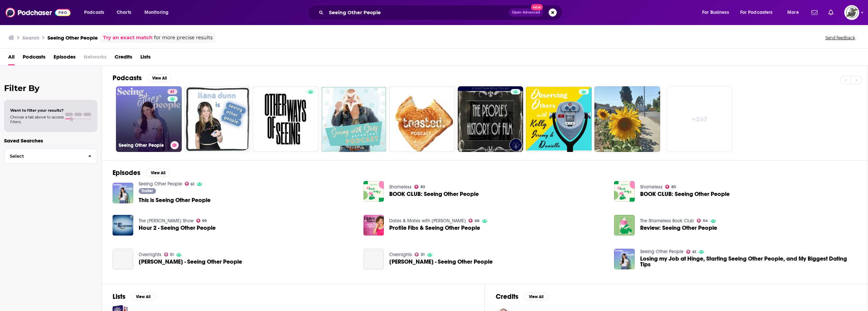 Image resolution: width=868 pixels, height=311 pixels. I want to click on a: Lists, so click(145, 58).